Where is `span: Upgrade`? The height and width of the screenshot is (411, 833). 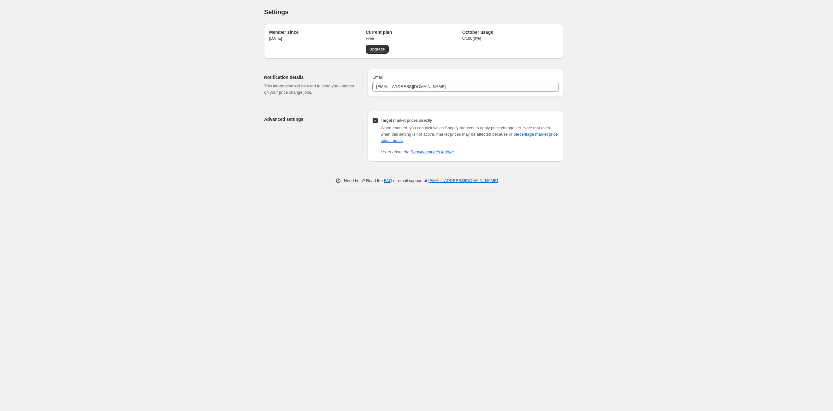
span: Upgrade is located at coordinates (377, 49).